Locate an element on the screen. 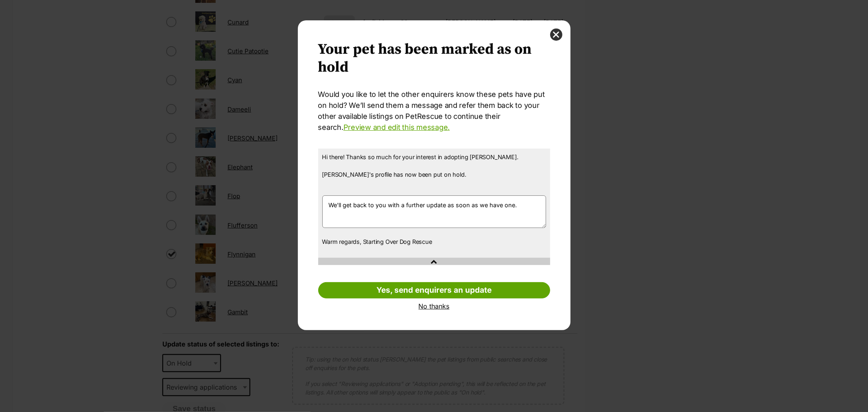 This screenshot has width=868, height=412. a: No thanks is located at coordinates (434, 306).